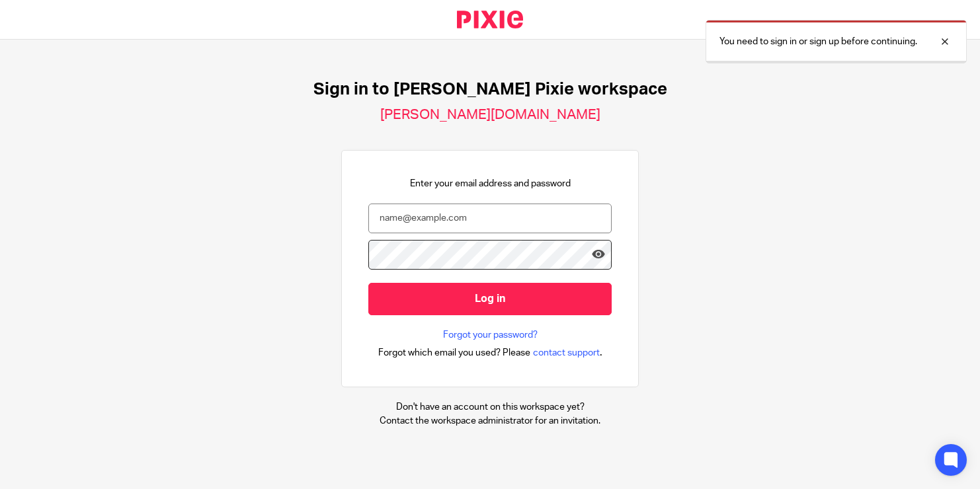  I want to click on input: Log in, so click(490, 299).